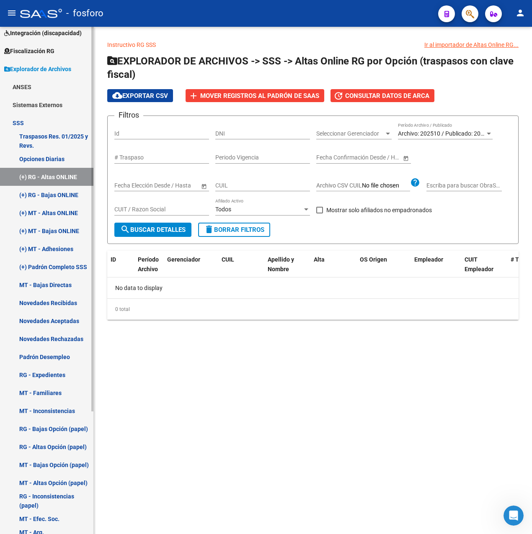 The image size is (532, 534). I want to click on span: - fosforo, so click(85, 13).